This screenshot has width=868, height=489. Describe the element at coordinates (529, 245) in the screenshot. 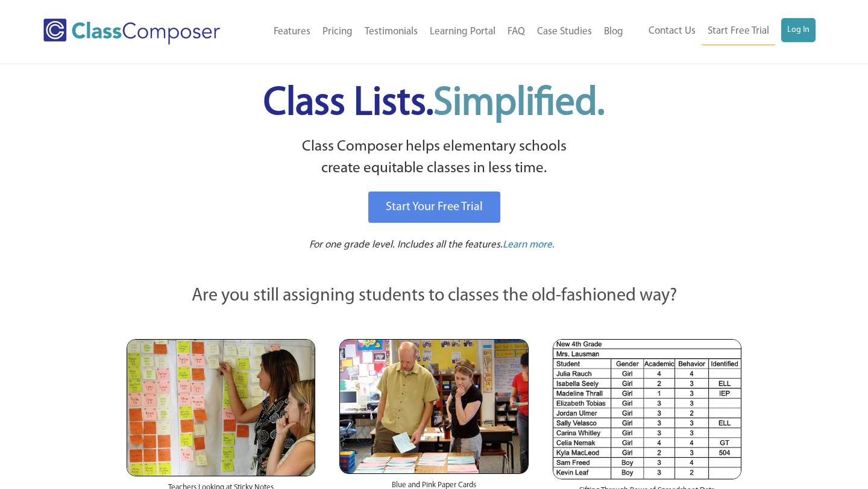

I see `a: Learn more.` at that location.